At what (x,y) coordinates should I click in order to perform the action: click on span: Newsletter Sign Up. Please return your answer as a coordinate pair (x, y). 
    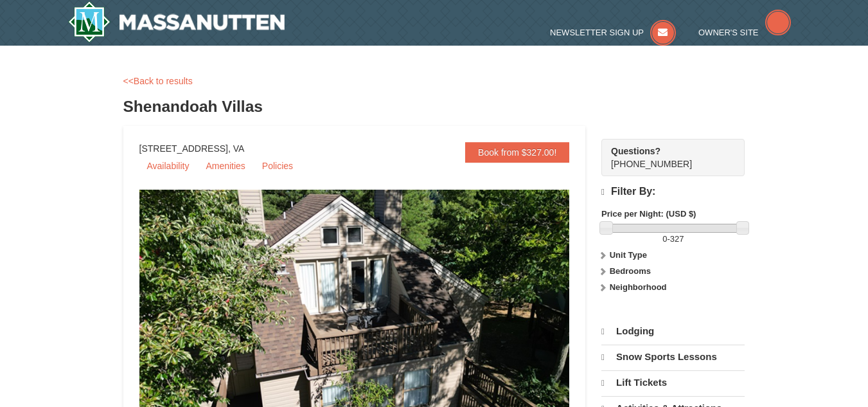
    Looking at the image, I should click on (597, 32).